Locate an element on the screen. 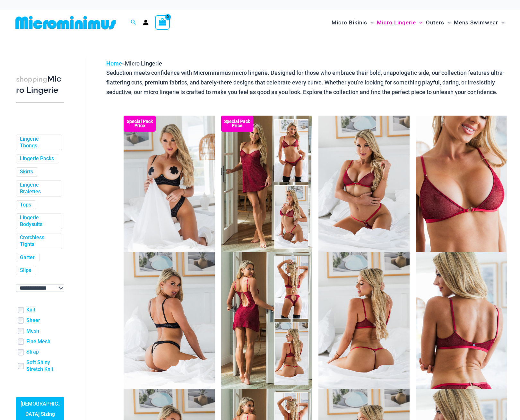 The width and height of the screenshot is (520, 420). img: Guilty Pleasures Red 1045 Bra 689 Micro 05 is located at coordinates (365, 184).